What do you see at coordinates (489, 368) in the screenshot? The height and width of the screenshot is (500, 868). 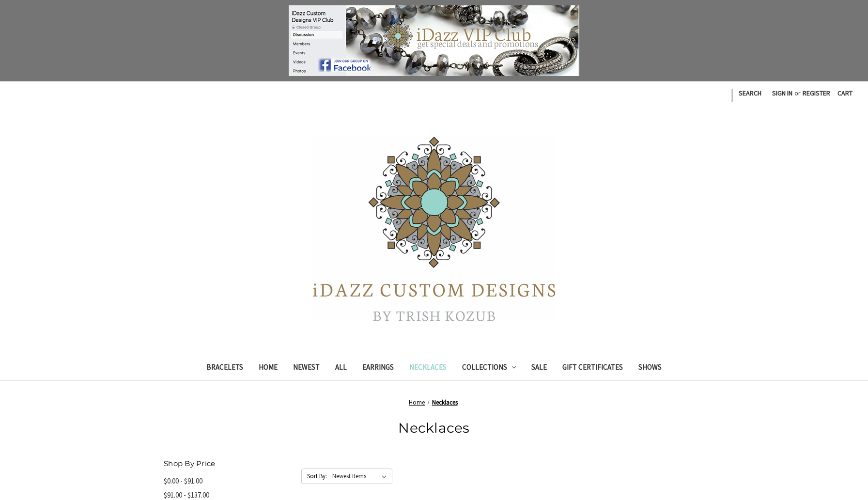 I see `a: Collections` at bounding box center [489, 368].